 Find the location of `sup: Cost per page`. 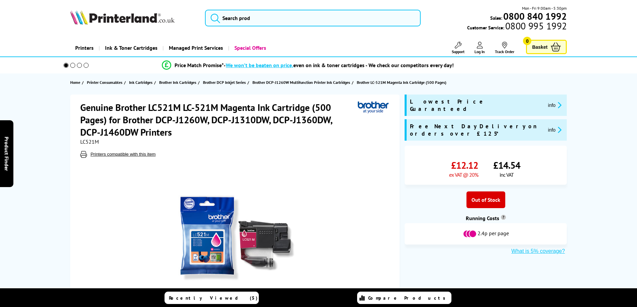

sup: Cost per page is located at coordinates (503, 217).